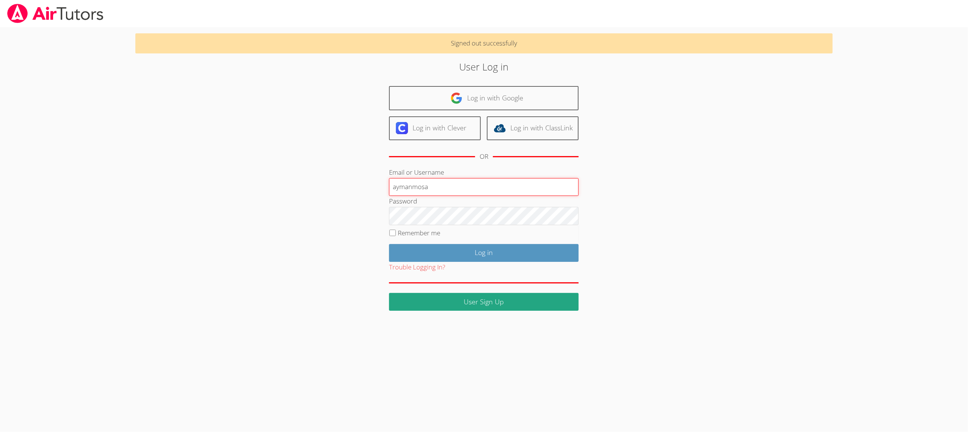  Describe the element at coordinates (417, 267) in the screenshot. I see `button: Trouble Logging In?` at that location.